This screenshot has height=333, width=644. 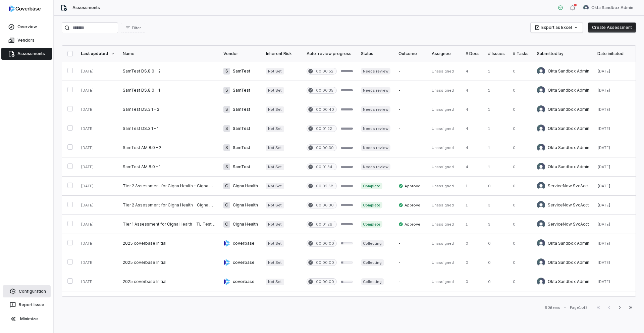 What do you see at coordinates (32, 305) in the screenshot?
I see `span: Report Issue` at bounding box center [32, 305].